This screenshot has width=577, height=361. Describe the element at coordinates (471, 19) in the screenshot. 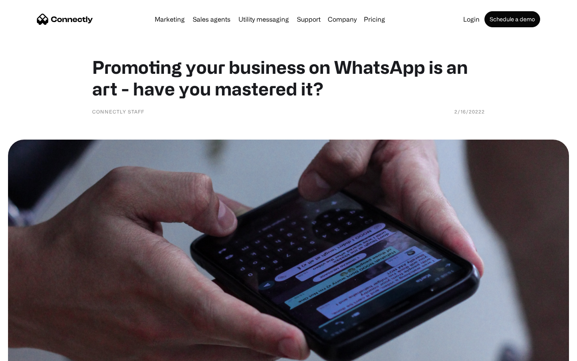

I see `a: Login` at that location.